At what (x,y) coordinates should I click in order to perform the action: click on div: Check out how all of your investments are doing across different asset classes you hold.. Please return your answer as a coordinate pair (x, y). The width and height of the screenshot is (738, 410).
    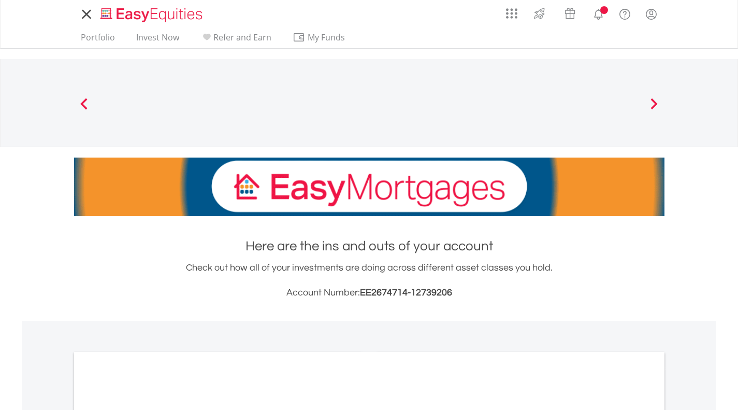
    Looking at the image, I should click on (369, 280).